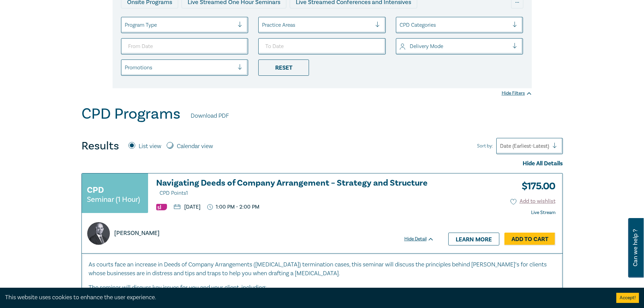 This screenshot has height=308, width=644. Describe the element at coordinates (175, 18) in the screenshot. I see `div: Live Streamed Practical Workshops` at that location.